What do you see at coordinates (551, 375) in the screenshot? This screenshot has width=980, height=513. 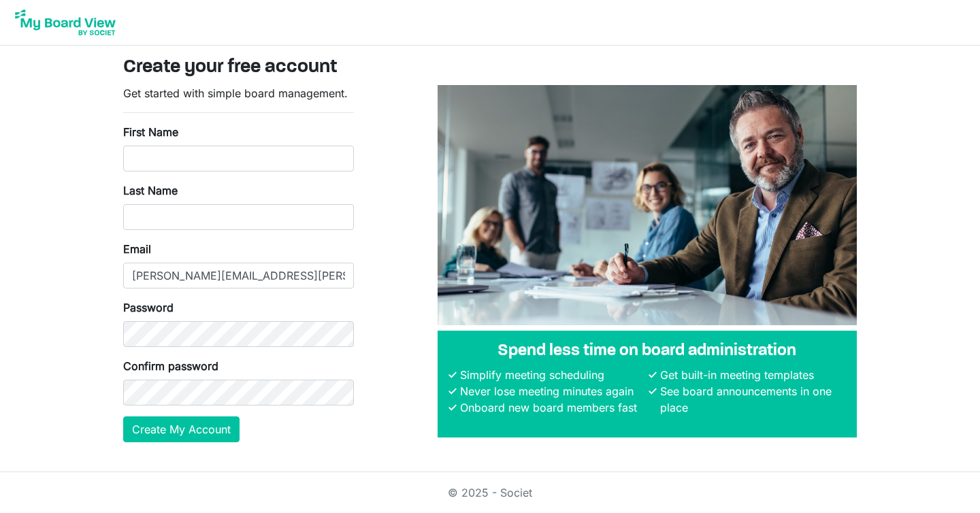 I see `li: Simplify meeting scheduling` at bounding box center [551, 375].